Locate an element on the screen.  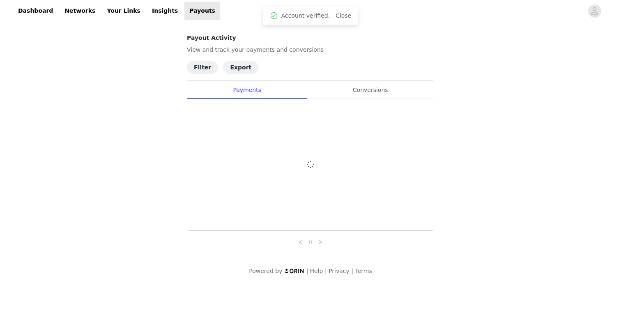
a: Privacy is located at coordinates (339, 271).